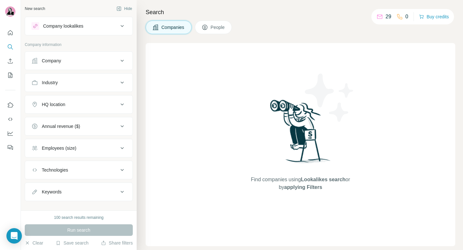 The width and height of the screenshot is (463, 250). I want to click on span: Lookalikes search, so click(323, 179).